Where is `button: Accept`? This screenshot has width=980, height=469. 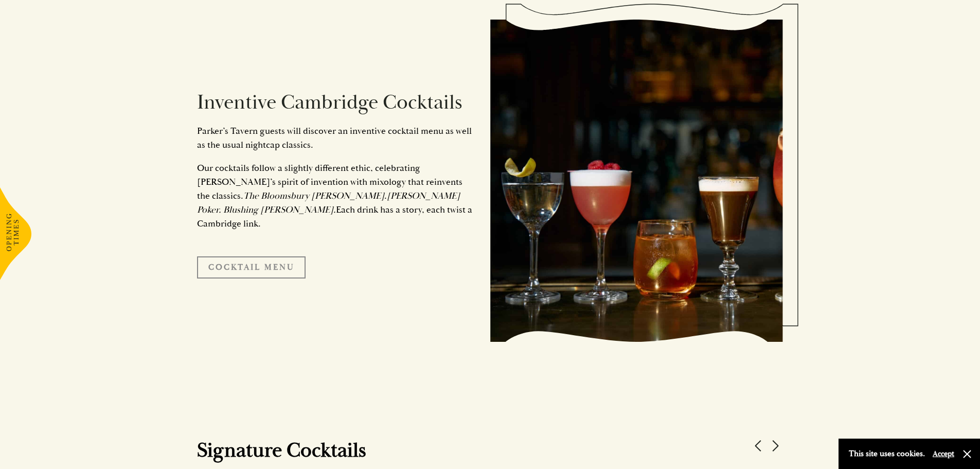 button: Accept is located at coordinates (943, 454).